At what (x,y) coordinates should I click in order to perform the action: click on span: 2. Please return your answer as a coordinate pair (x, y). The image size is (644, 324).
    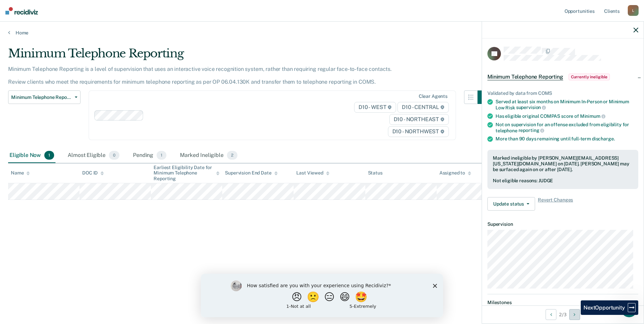
    Looking at the image, I should click on (232, 155).